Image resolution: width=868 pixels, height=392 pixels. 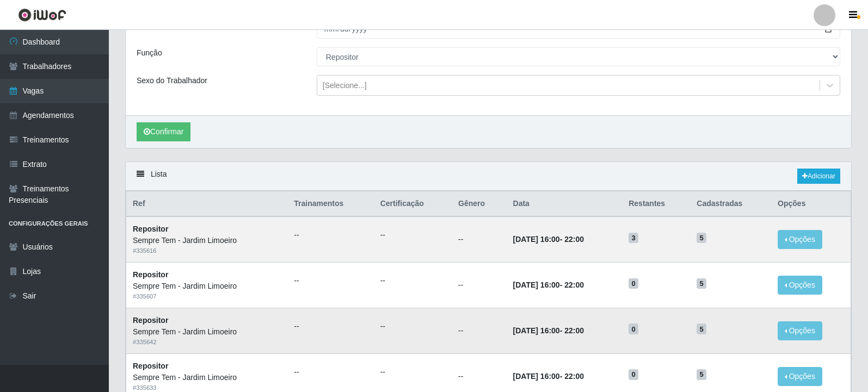 I want to click on img: CoreUI Logo, so click(x=42, y=15).